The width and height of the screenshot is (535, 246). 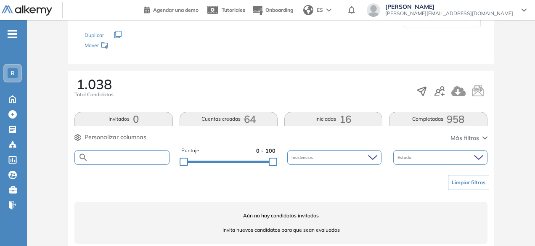 What do you see at coordinates (110, 137) in the screenshot?
I see `button: Personalizar columnas` at bounding box center [110, 137].